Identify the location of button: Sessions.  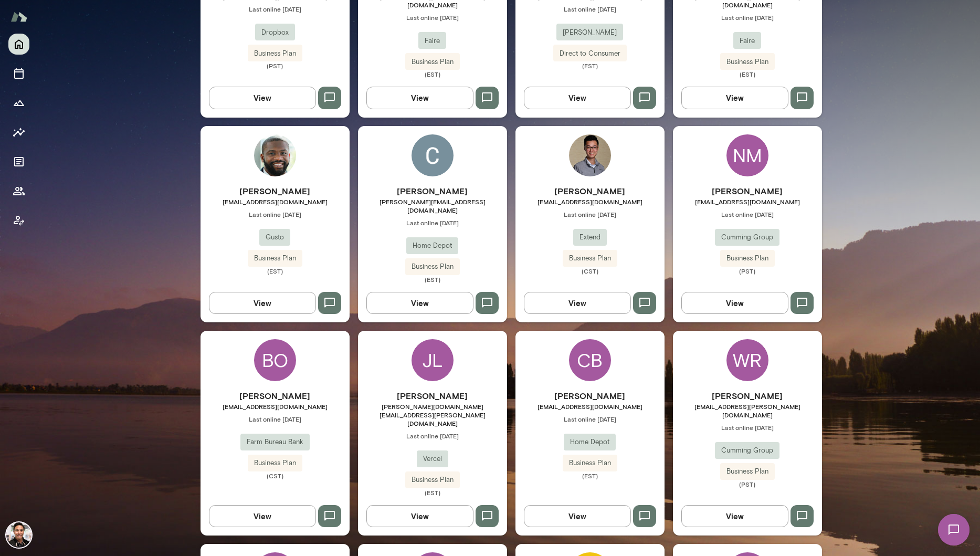
(19, 73).